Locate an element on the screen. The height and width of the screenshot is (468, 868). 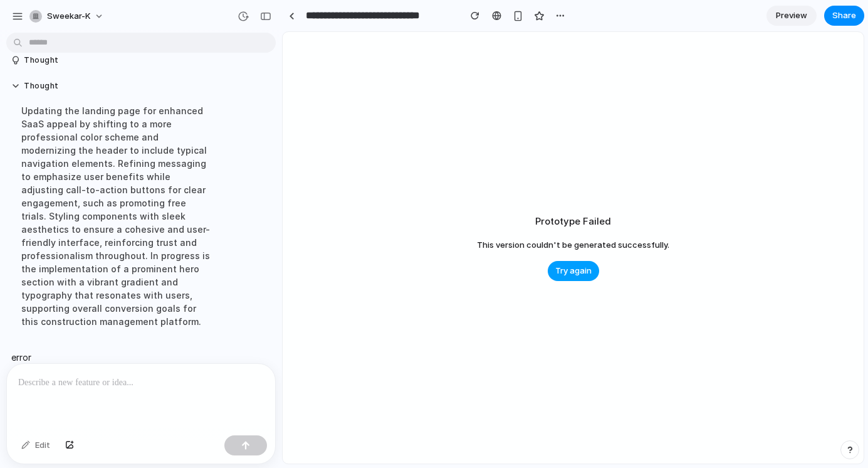
span: Share is located at coordinates (844, 16).